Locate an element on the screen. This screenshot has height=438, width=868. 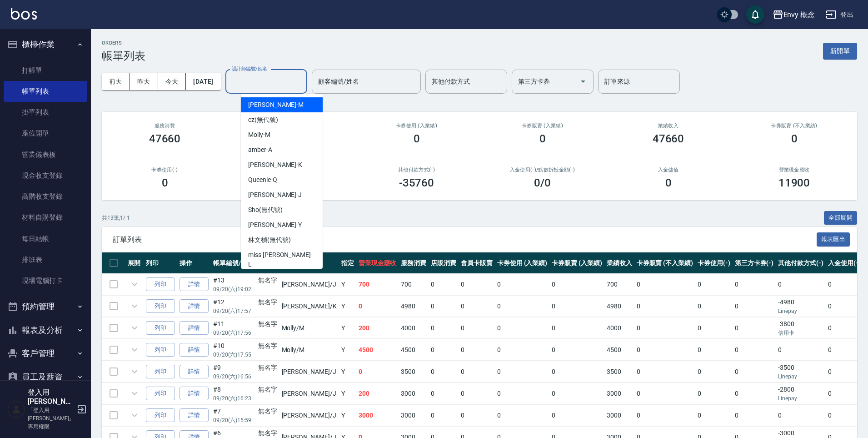
button: Open is located at coordinates (583, 82).